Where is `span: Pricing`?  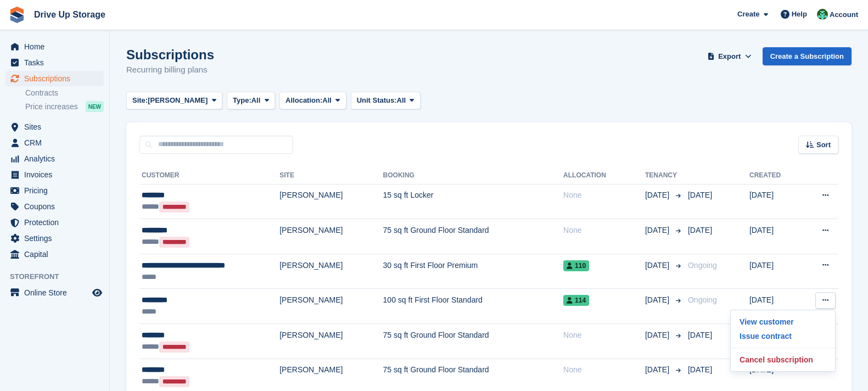
span: Pricing is located at coordinates (57, 190).